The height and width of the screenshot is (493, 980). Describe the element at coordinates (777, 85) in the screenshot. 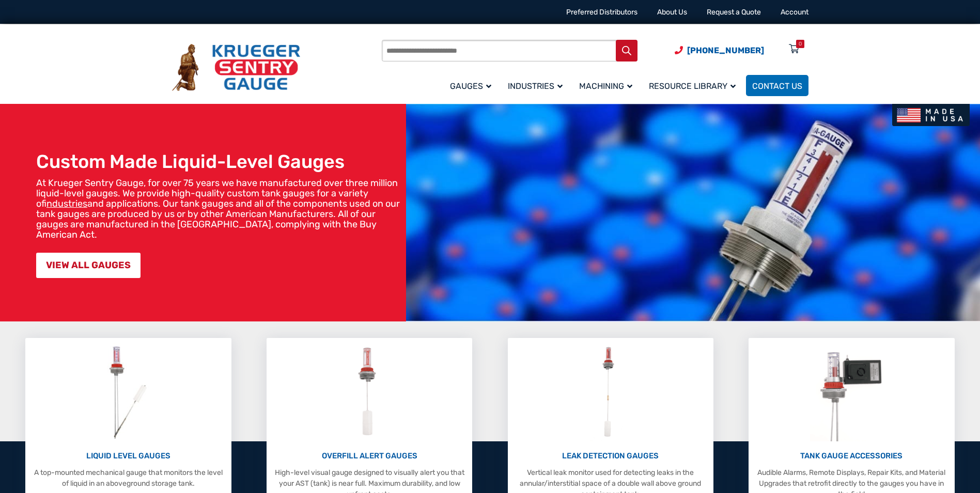

I see `a: Contact Us` at that location.